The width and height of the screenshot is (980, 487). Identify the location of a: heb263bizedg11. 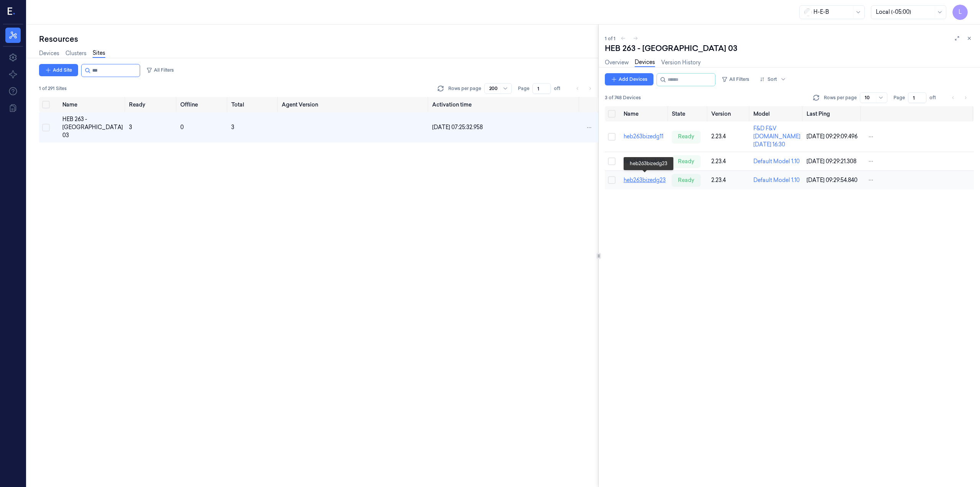
(643, 136).